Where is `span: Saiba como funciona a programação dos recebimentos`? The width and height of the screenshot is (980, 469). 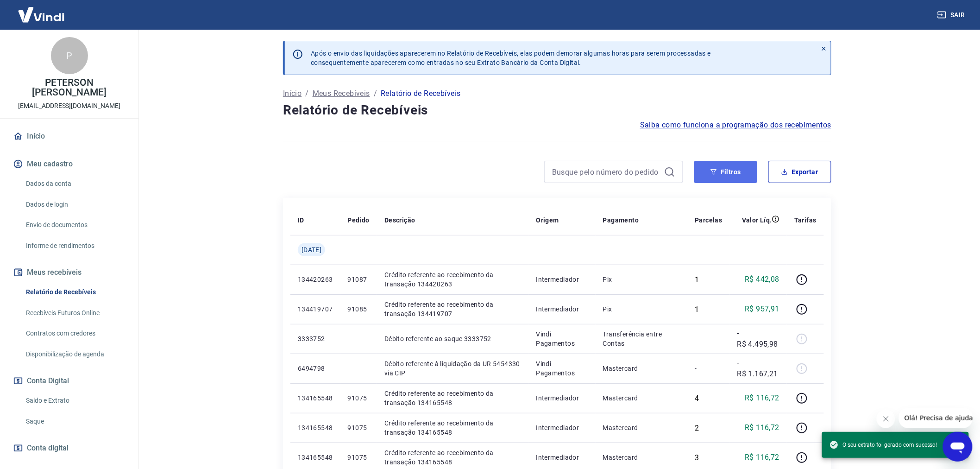 span: Saiba como funciona a programação dos recebimentos is located at coordinates (736, 125).